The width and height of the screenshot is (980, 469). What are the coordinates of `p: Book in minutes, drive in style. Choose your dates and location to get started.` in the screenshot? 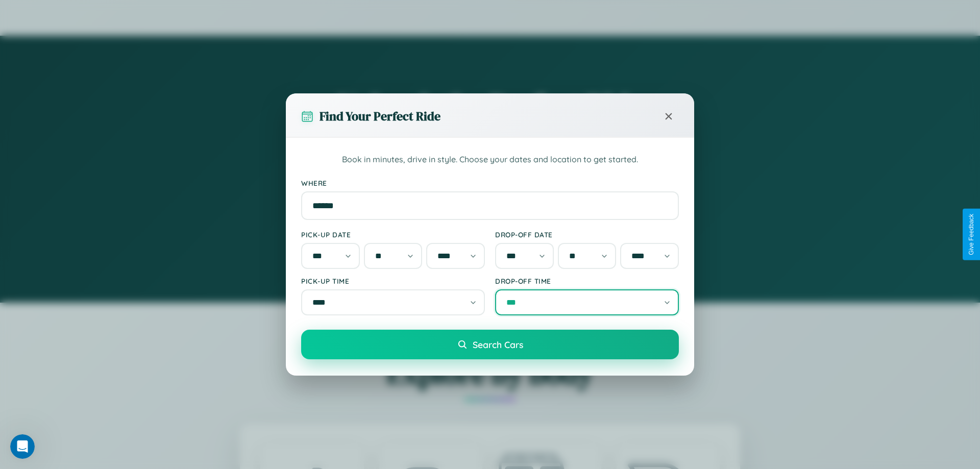 It's located at (490, 160).